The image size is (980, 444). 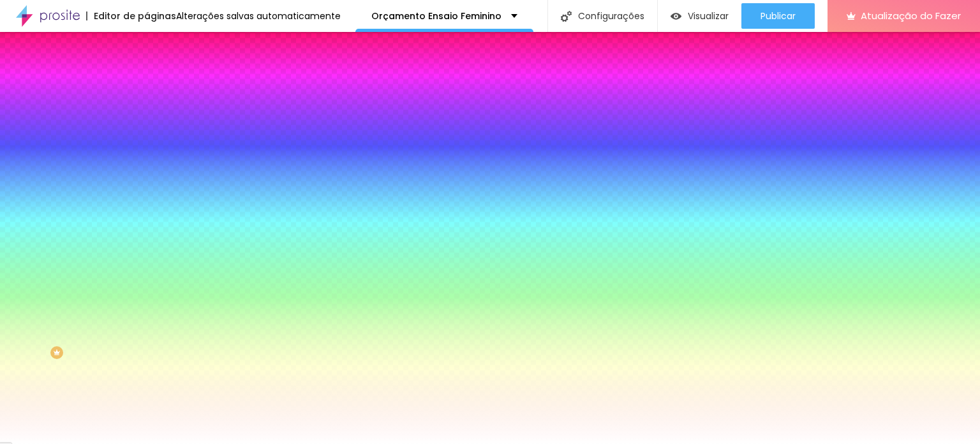 I want to click on img: Ícone, so click(x=566, y=16).